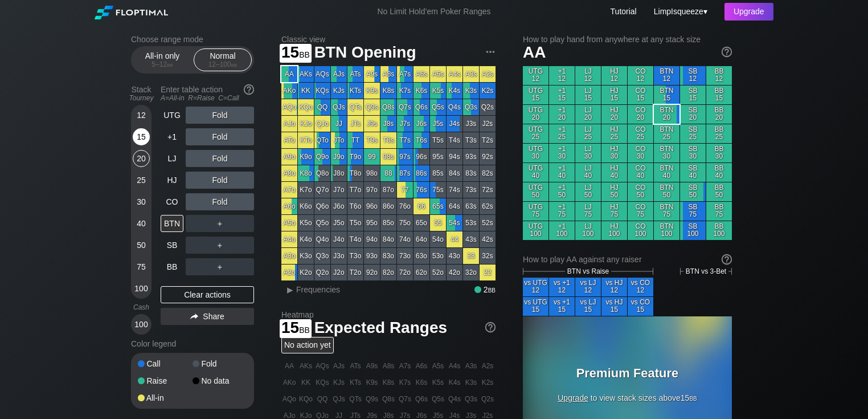 Image resolution: width=868 pixels, height=419 pixels. What do you see at coordinates (614, 152) in the screenshot?
I see `div: HJ 30` at bounding box center [614, 152].